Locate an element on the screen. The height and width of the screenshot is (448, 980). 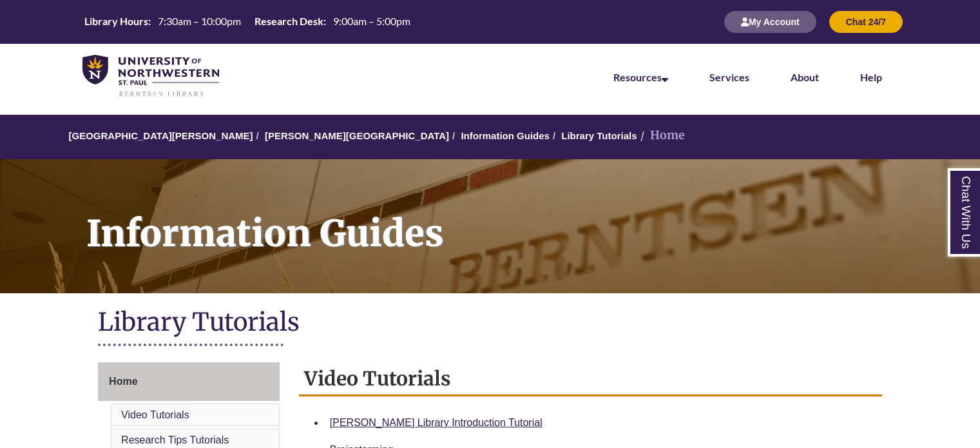
th: Research Desk: is located at coordinates (289, 21).